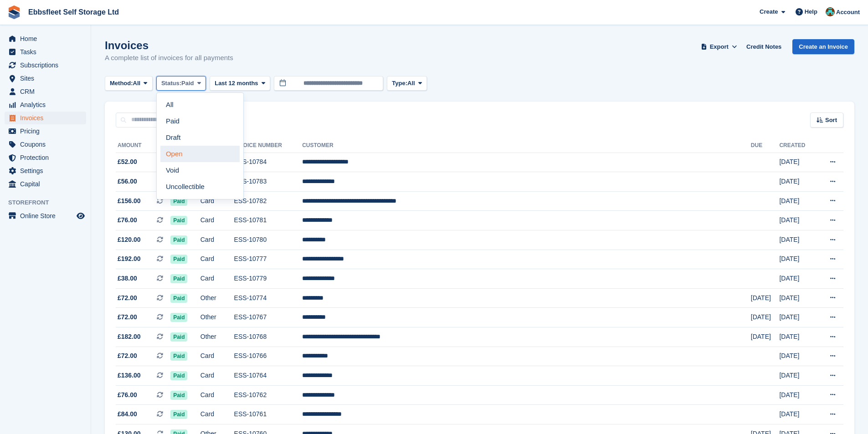 This screenshot has height=434, width=868. What do you see at coordinates (798, 145) in the screenshot?
I see `th: Created` at bounding box center [798, 145].